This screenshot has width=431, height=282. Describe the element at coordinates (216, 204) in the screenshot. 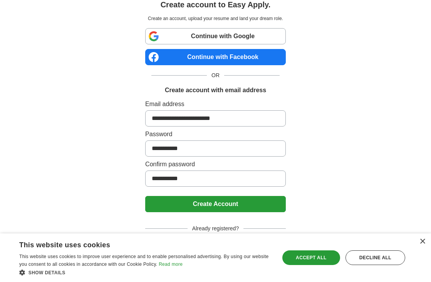

I see `button: Create Account` at that location.